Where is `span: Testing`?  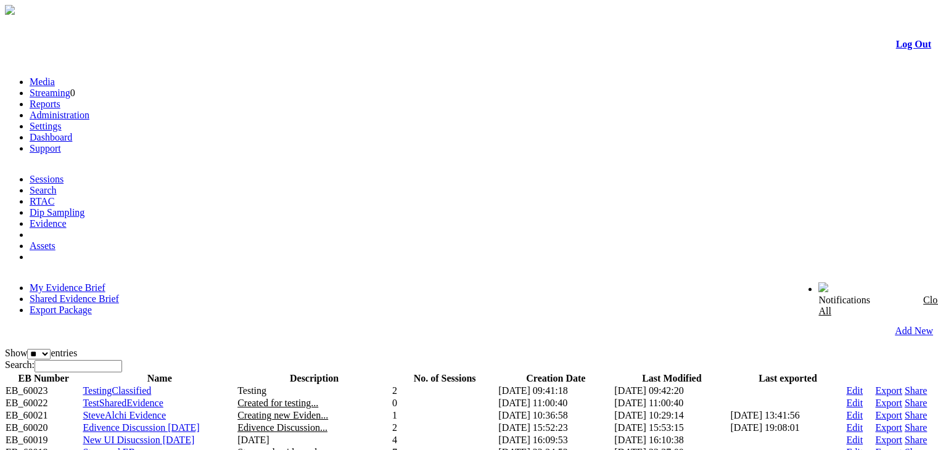 span: Testing is located at coordinates (252, 390).